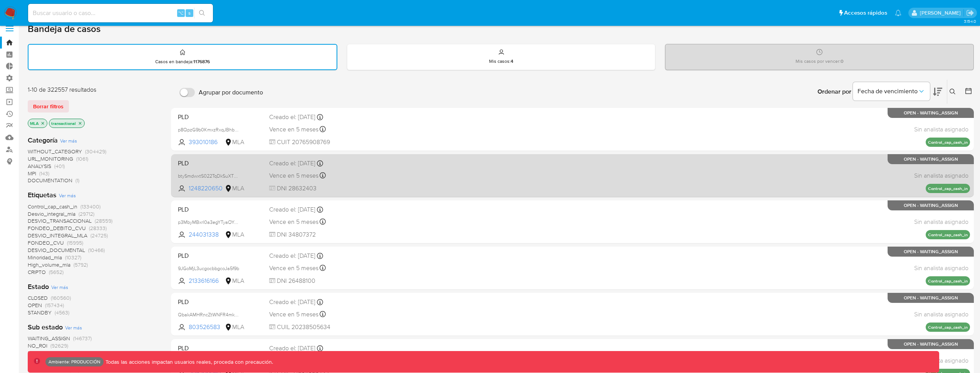  I want to click on span: s, so click(190, 13).